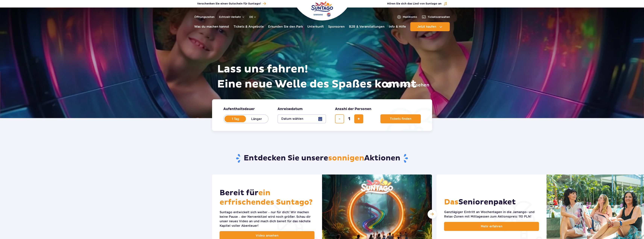 The height and width of the screenshot is (239, 644). Describe the element at coordinates (346, 158) in the screenshot. I see `font: sonnigen` at that location.